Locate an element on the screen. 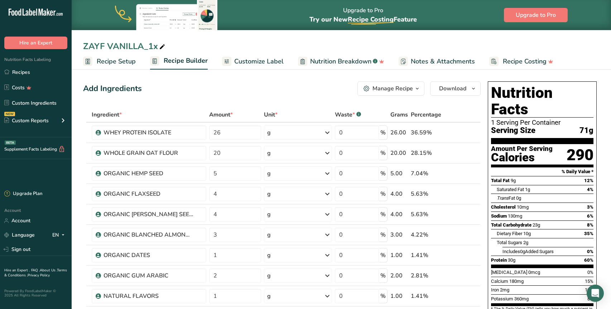 This screenshot has height=309, width=611. div: 5.00 is located at coordinates (399, 173).